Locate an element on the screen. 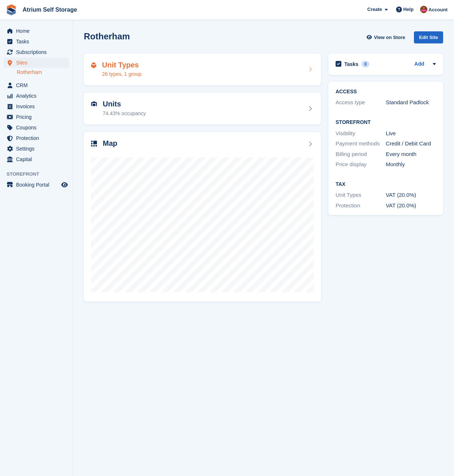 The image size is (454, 476). img: map-icn-33ee37083ee616e46c38cad1a60f524a97daa1e2b2c8c0bc3eb3415660979fc1.svg is located at coordinates (94, 144).